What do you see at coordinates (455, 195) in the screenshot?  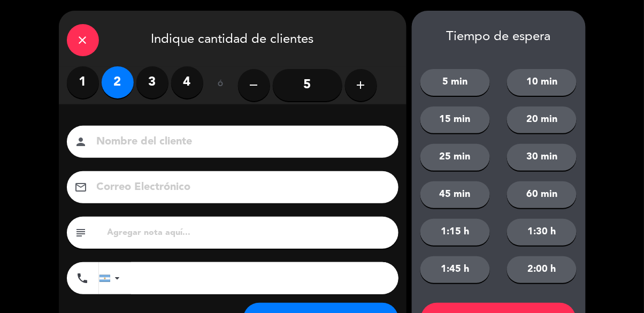 I see `button: 45 min` at bounding box center [455, 195].